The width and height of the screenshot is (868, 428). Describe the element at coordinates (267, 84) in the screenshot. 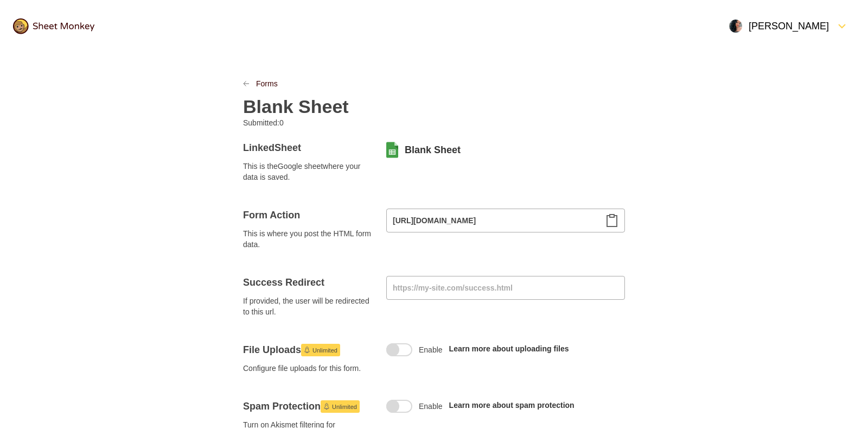

I see `a: Forms` at that location.